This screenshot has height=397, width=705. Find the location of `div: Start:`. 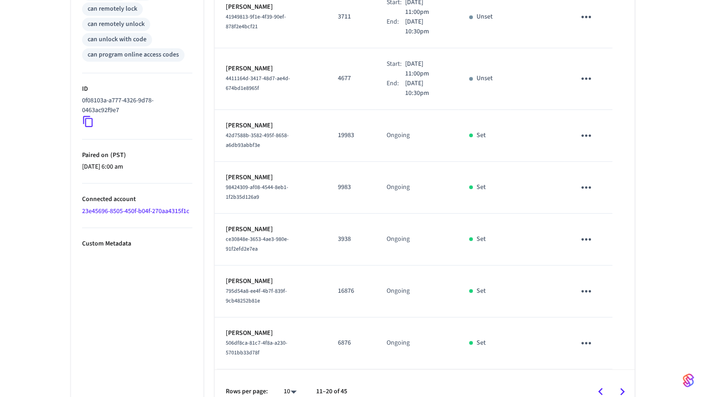

div: Start: is located at coordinates (396, 69).